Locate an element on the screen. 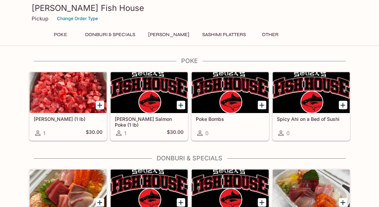 Image resolution: width=379 pixels, height=207 pixels. button: Add Sashimi Donburis is located at coordinates (100, 202).